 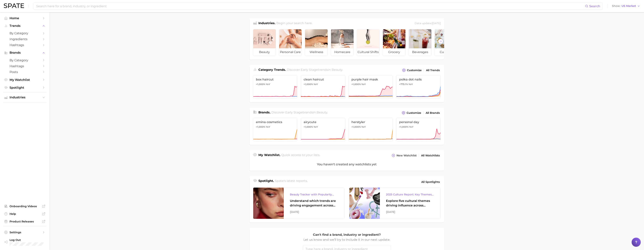 What do you see at coordinates (430, 182) in the screenshot?
I see `span: All Spotlights` at bounding box center [430, 182].